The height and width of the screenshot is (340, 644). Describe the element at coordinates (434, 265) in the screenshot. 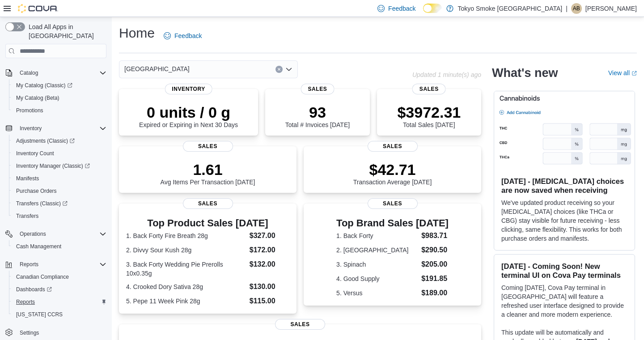

I see `dd: $205.00` at that location.